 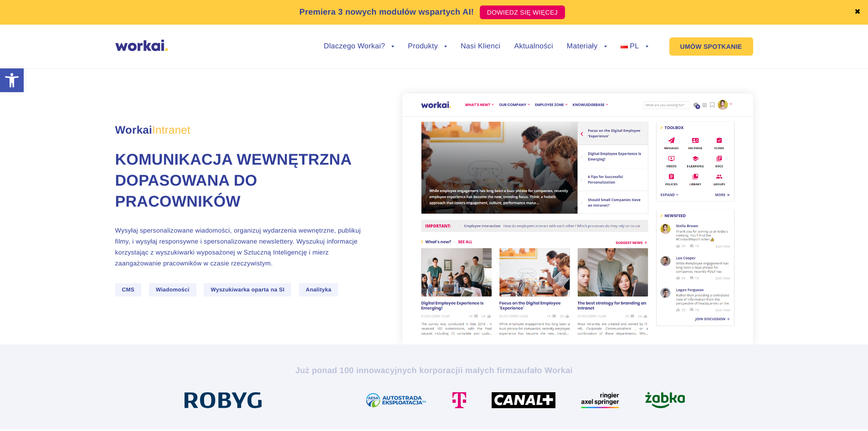 What do you see at coordinates (359, 47) in the screenshot?
I see `a: Dlaczego Workai?` at bounding box center [359, 47].